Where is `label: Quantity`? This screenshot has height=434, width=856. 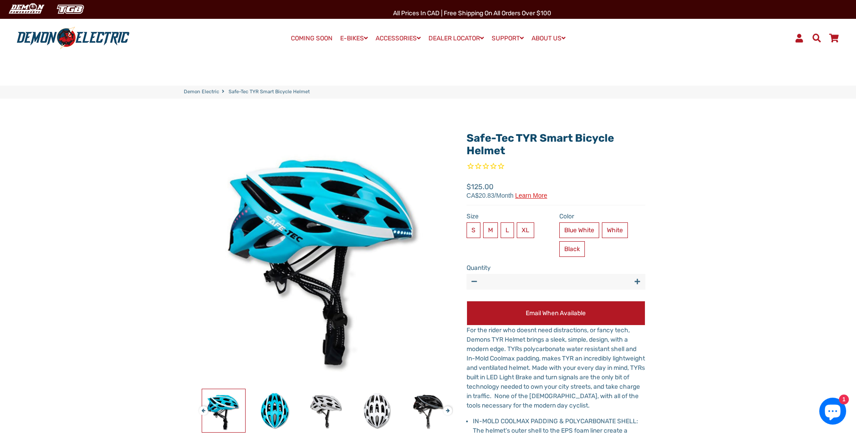 label: Quantity is located at coordinates (556, 268).